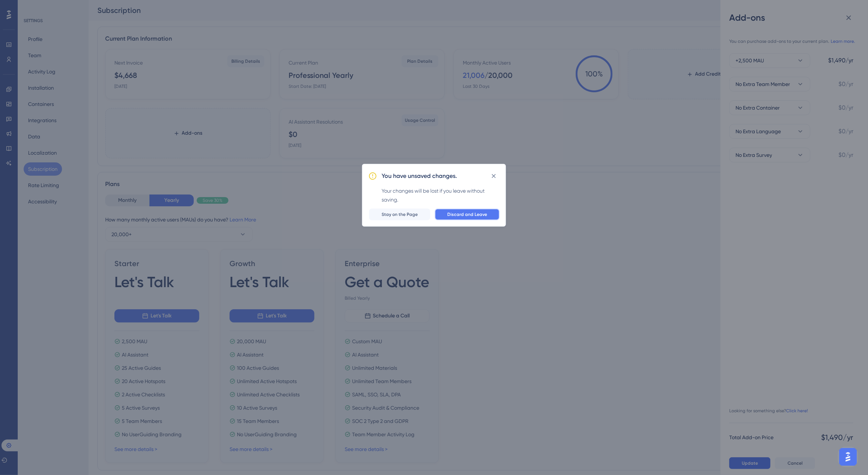  Describe the element at coordinates (467, 214) in the screenshot. I see `span: Discard and Leave` at that location.